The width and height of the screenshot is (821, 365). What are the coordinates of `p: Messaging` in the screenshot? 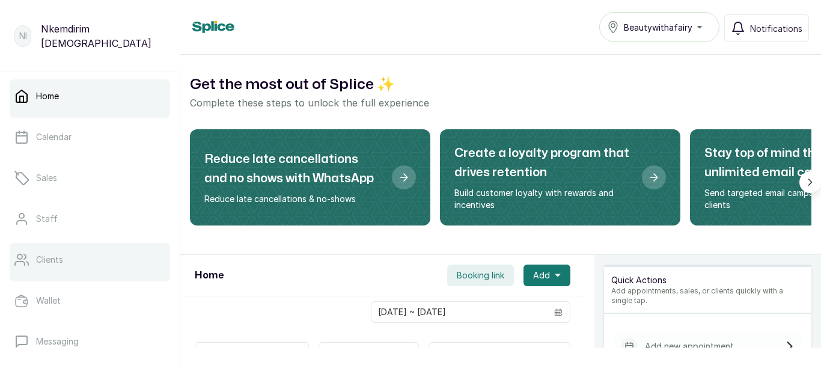 It's located at (57, 341).